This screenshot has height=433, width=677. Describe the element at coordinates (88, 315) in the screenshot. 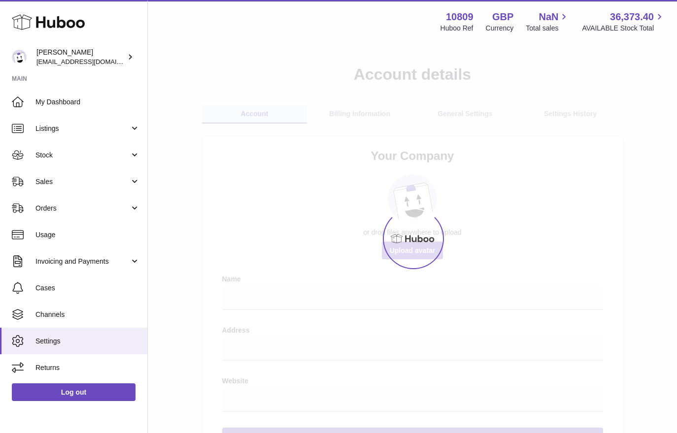

I see `span: Channels` at that location.